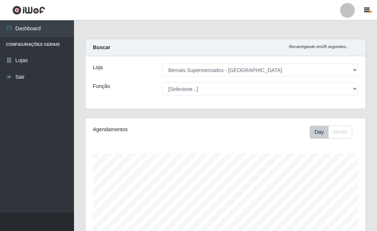  Describe the element at coordinates (319, 47) in the screenshot. I see `i: Recarregando em 28 segundos...` at that location.